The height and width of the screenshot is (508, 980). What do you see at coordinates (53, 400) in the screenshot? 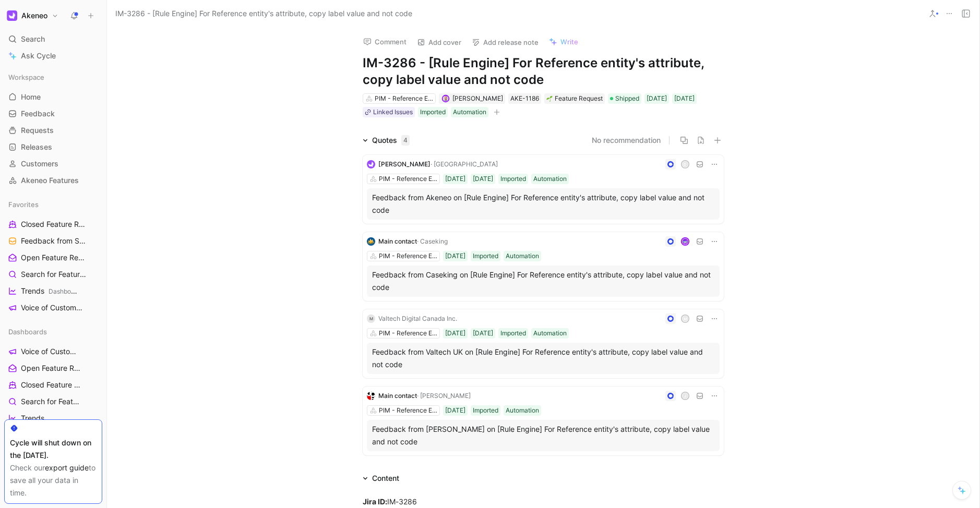
I see `div: DashboardsVoice of CustomersOpen Feature RequestsClosed Feature RequestsSearch for Feature Reques...` at bounding box center [53, 400].